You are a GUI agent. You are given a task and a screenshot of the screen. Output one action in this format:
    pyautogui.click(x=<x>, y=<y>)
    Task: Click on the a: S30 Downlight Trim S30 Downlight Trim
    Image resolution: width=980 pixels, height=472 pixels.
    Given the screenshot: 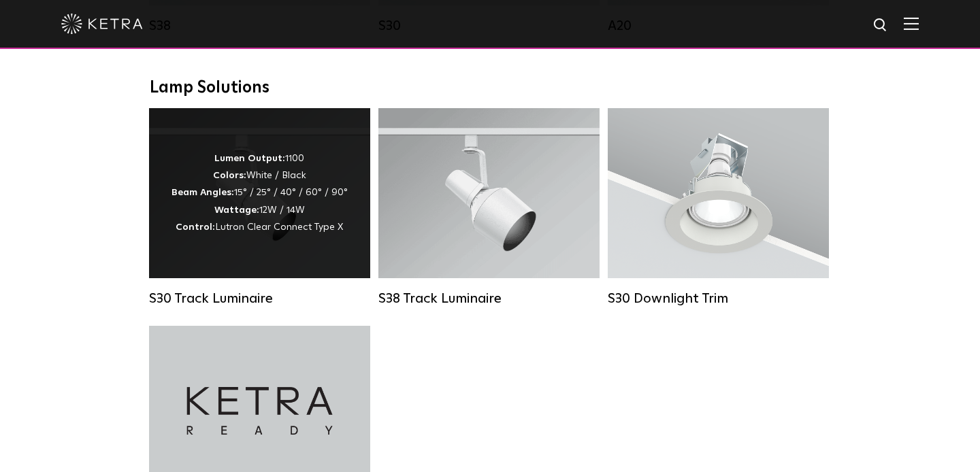 What is the action you would take?
    pyautogui.click(x=718, y=207)
    